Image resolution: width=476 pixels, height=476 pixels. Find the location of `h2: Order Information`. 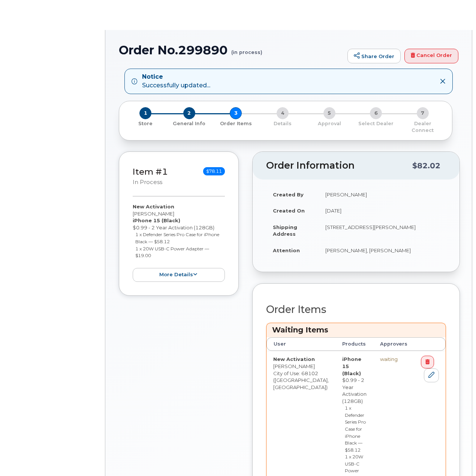

h2: Order Information is located at coordinates (339, 166).